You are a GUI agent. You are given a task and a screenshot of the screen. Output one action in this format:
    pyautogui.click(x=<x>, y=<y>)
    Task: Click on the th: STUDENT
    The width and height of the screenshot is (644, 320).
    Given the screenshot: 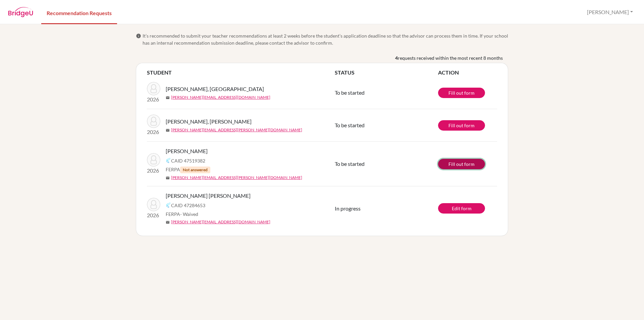 What is the action you would take?
    pyautogui.click(x=241, y=72)
    